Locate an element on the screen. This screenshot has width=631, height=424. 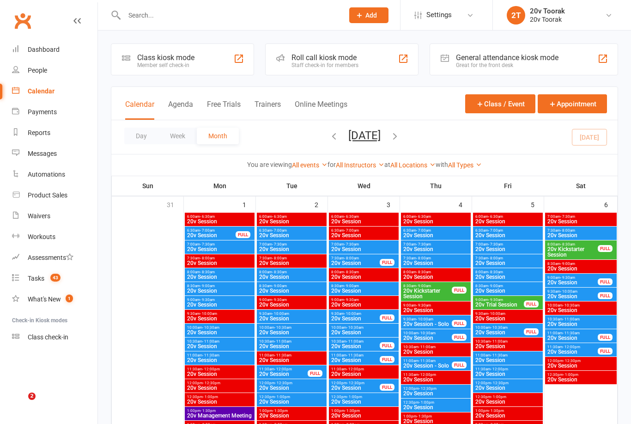
button: Agenda is located at coordinates (181, 109).